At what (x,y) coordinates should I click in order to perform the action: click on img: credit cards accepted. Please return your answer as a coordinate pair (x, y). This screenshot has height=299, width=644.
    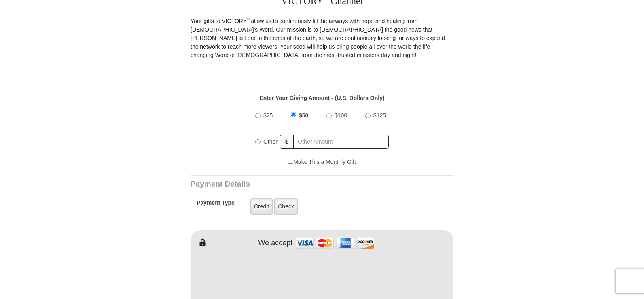
    Looking at the image, I should click on (335, 242).